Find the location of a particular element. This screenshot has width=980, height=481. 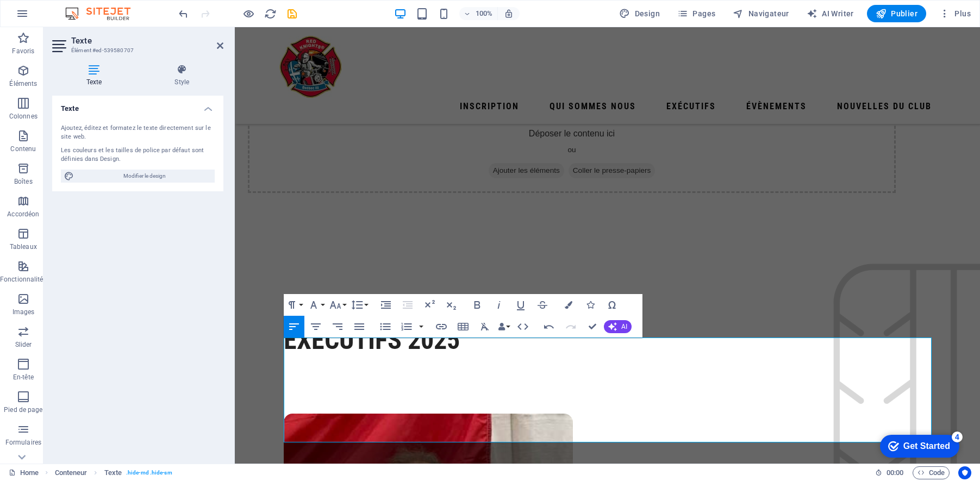

button: AI Writer is located at coordinates (830, 14).